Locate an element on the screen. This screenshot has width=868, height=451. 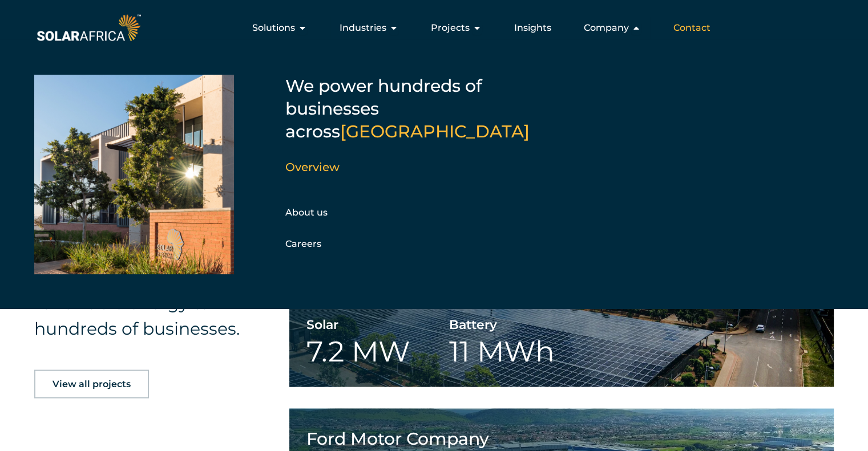
nav: Menu is located at coordinates (432, 28).